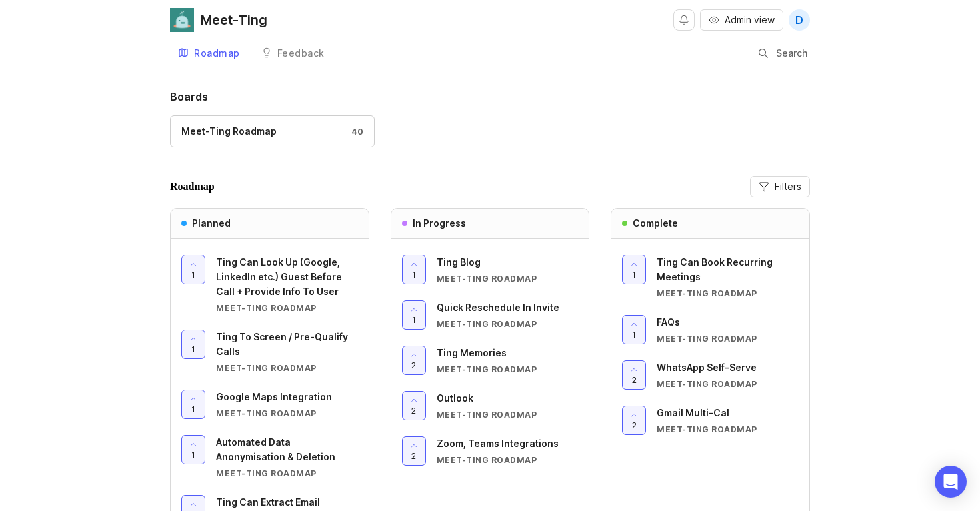 This screenshot has height=511, width=980. Describe the element at coordinates (800, 20) in the screenshot. I see `span: D` at that location.